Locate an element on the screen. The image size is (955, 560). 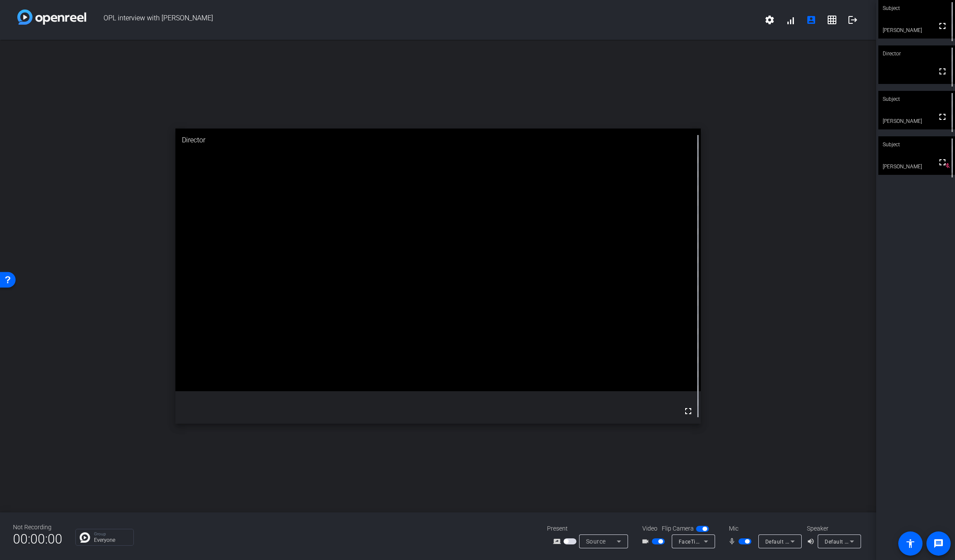
mat-icon: message is located at coordinates (938, 543).